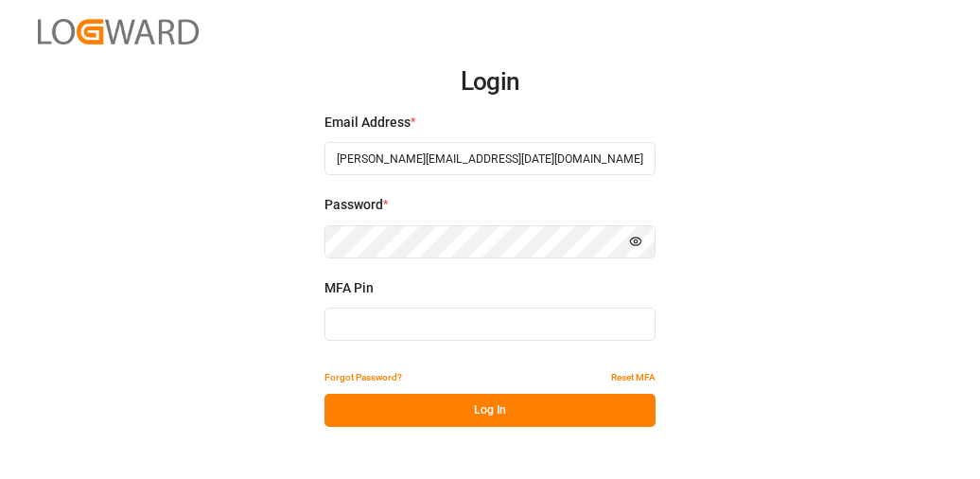  I want to click on button: Reset MFA, so click(633, 377).